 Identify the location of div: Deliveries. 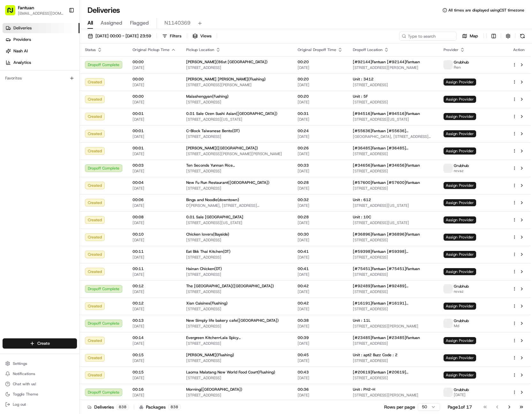
(108, 407).